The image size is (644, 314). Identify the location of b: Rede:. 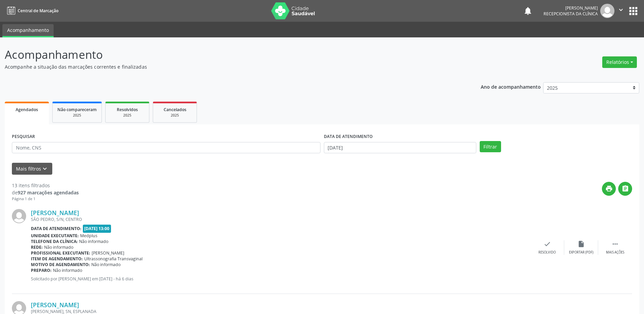
(36, 247).